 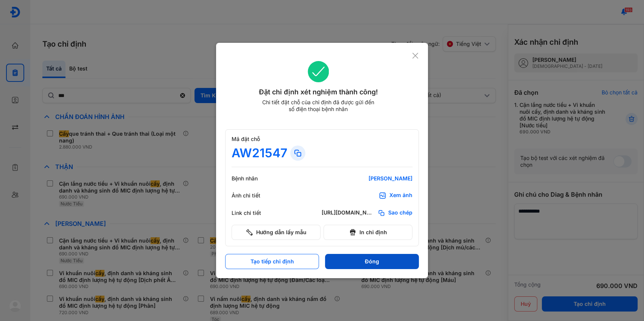 What do you see at coordinates (401, 213) in the screenshot?
I see `span: Sao chép` at bounding box center [401, 213].